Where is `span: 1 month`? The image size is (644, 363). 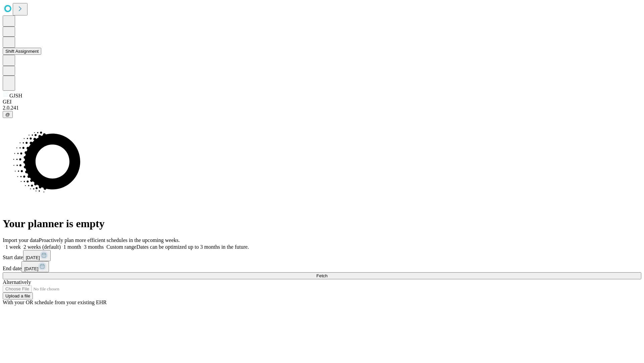
span: 1 month is located at coordinates (72, 247).